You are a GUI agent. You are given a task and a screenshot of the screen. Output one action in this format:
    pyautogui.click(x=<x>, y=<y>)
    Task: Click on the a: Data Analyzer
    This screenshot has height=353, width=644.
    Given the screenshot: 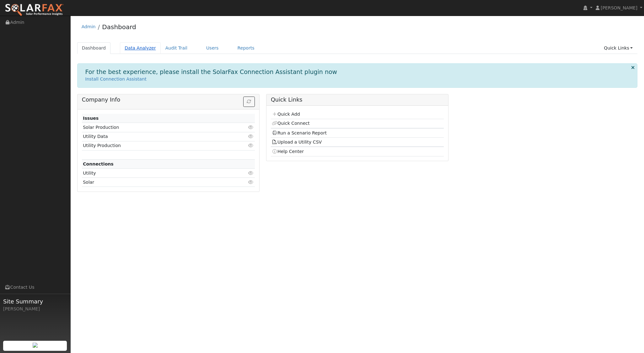 What is the action you would take?
    pyautogui.click(x=140, y=48)
    